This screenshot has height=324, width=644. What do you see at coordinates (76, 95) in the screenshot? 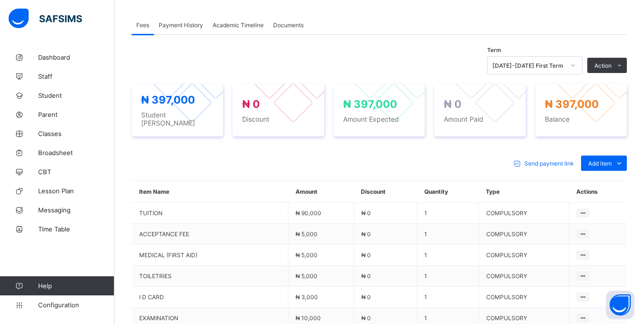
I see `span: Student` at bounding box center [76, 95].